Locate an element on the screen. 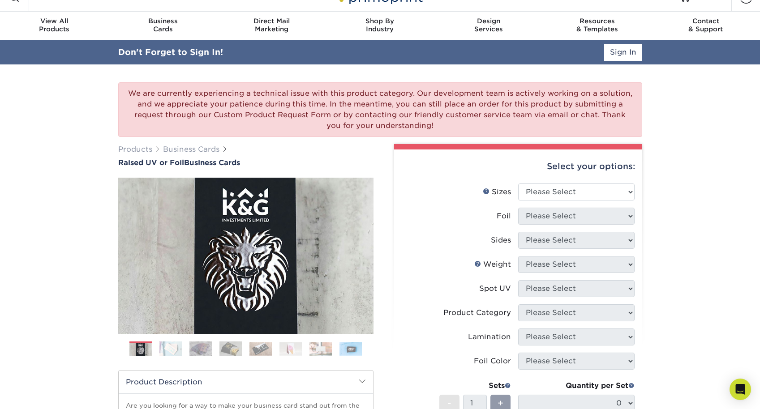 The width and height of the screenshot is (760, 409). div: Quantity per Set is located at coordinates (577, 386).